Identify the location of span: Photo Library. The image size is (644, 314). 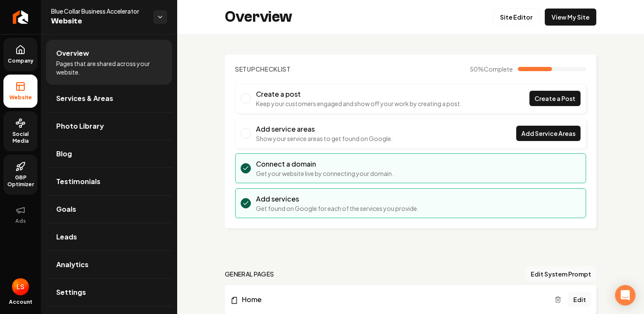
(80, 126).